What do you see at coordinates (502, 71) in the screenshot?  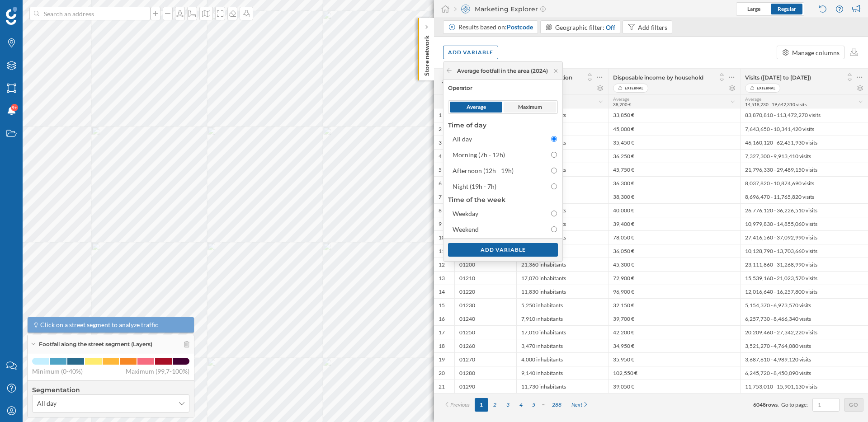 I see `div: Average footfall in the area (2024)` at bounding box center [502, 71].